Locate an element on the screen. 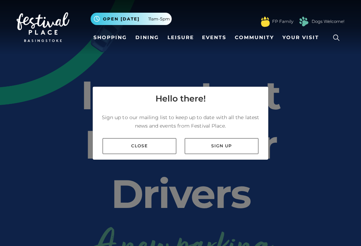 This screenshot has height=246, width=361. a: Sign up is located at coordinates (221, 146).